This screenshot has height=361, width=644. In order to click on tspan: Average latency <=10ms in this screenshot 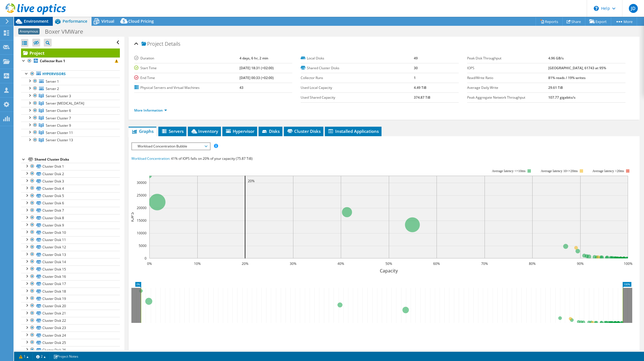, I will do `click(509, 171)`.